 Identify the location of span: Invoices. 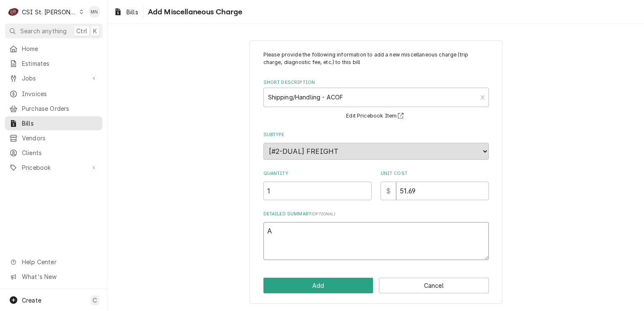
(60, 94).